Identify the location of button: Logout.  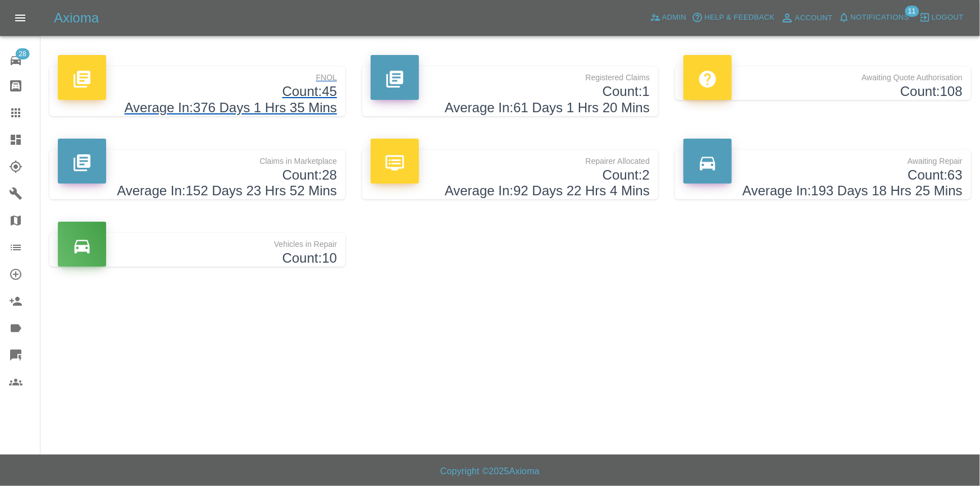
(941, 18).